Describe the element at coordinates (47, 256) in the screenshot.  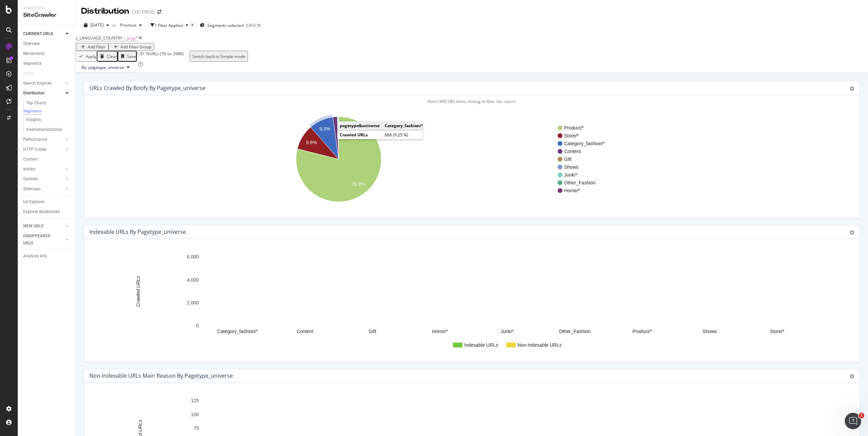
I see `a: Analysis Info` at that location.